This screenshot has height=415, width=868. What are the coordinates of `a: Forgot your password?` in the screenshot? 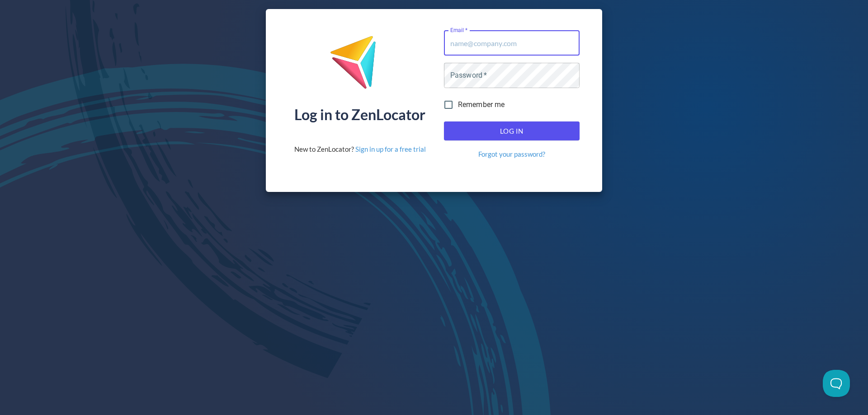 It's located at (512, 154).